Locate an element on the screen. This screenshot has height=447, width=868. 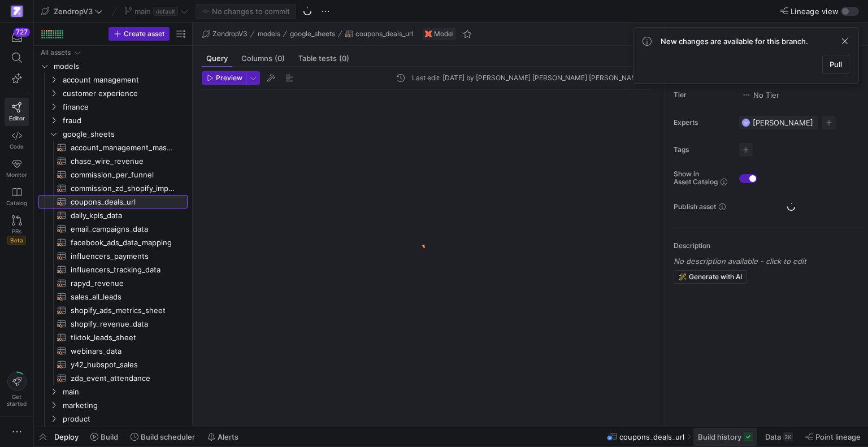
span: Pull is located at coordinates (836, 65).